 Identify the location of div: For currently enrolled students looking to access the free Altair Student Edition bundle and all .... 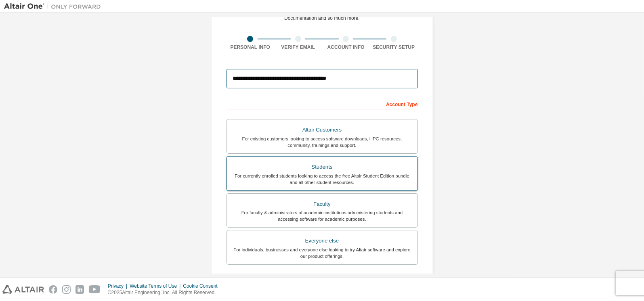
(322, 179).